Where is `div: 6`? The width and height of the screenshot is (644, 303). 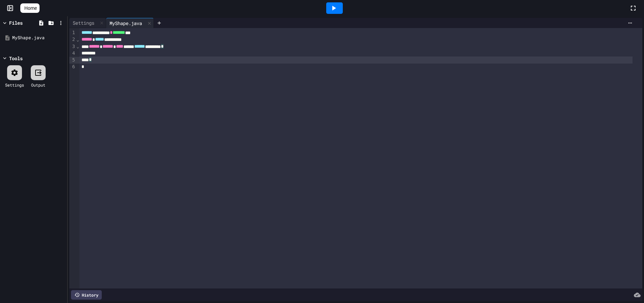 div: 6 is located at coordinates (73, 67).